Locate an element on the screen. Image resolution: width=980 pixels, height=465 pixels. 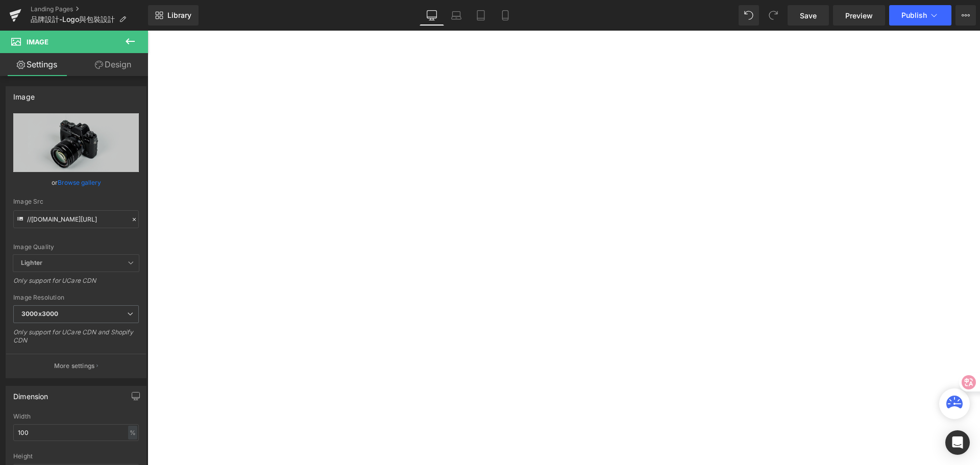
div: Only support for UCare CDN is located at coordinates (76, 284).